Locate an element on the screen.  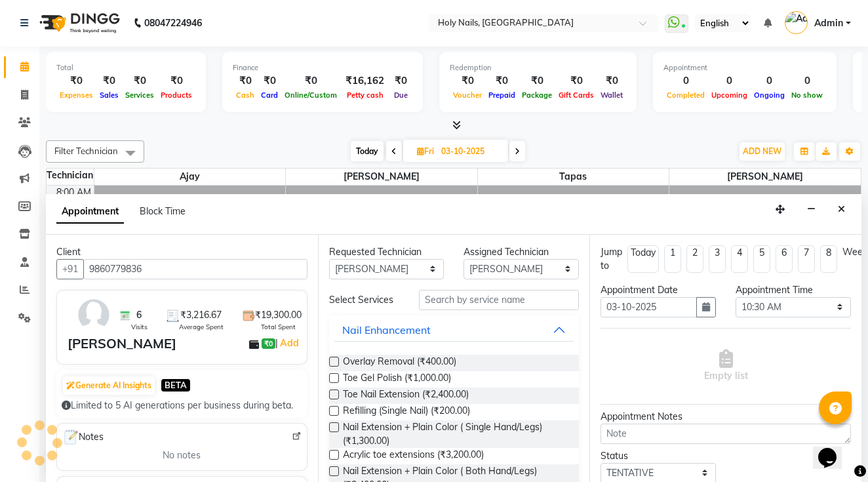
img: Admin is located at coordinates (796, 22).